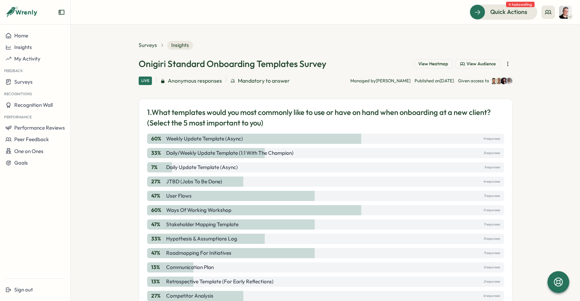  Describe the element at coordinates (32, 139) in the screenshot. I see `span: Peer Feedback` at that location.